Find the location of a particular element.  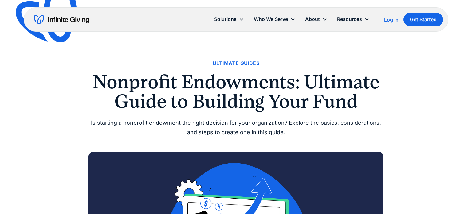

a: Ultimate Guides is located at coordinates (236, 63).